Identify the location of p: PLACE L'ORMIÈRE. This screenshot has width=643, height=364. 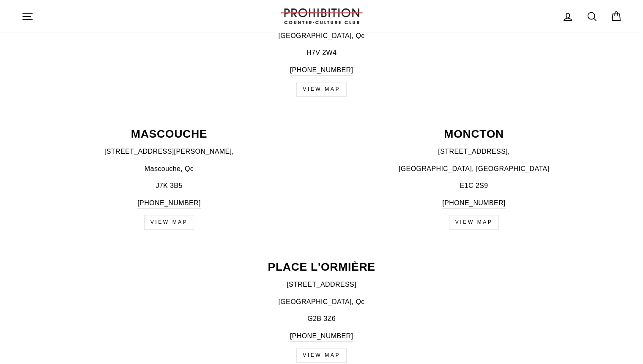
(322, 267).